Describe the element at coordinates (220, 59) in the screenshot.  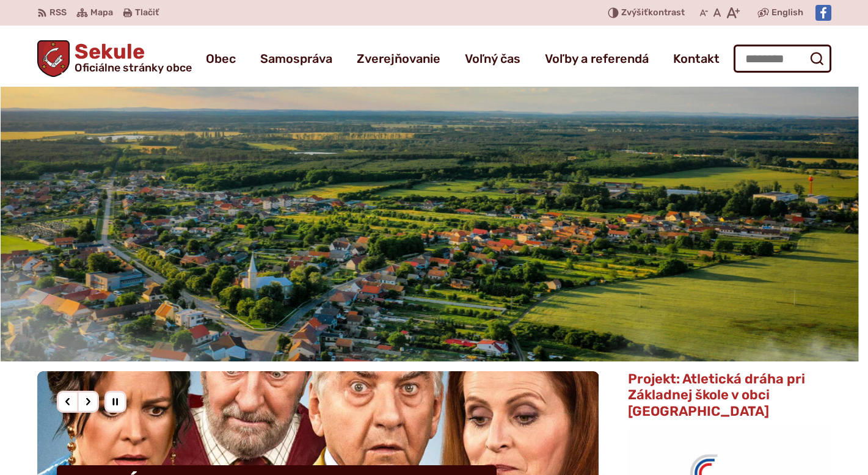
I see `span: Obec` at that location.